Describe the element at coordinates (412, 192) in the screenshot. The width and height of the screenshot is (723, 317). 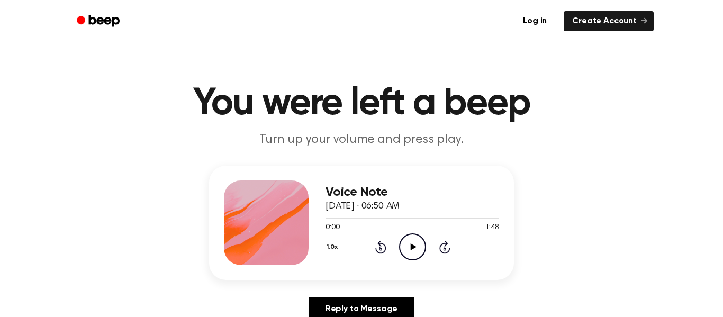
I see `h3: Voice Note` at that location.